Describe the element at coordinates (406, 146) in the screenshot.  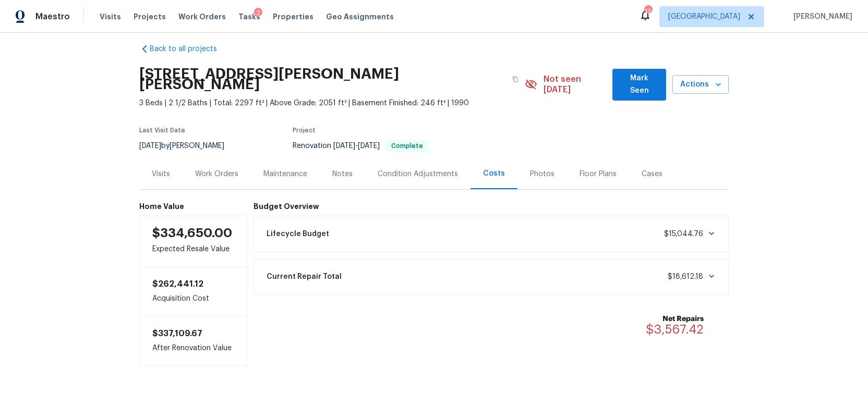
I see `span: Complete` at that location.